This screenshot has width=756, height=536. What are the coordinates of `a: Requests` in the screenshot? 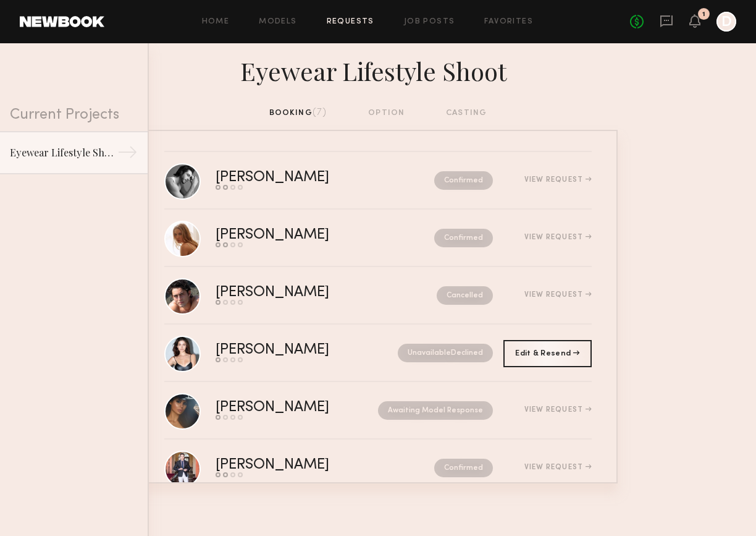 It's located at (350, 22).